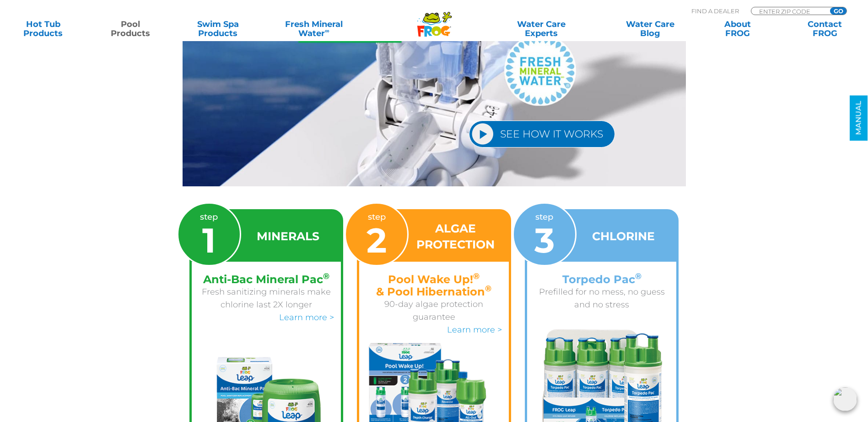 This screenshot has height=422, width=868. I want to click on a: ContactFROG, so click(824, 29).